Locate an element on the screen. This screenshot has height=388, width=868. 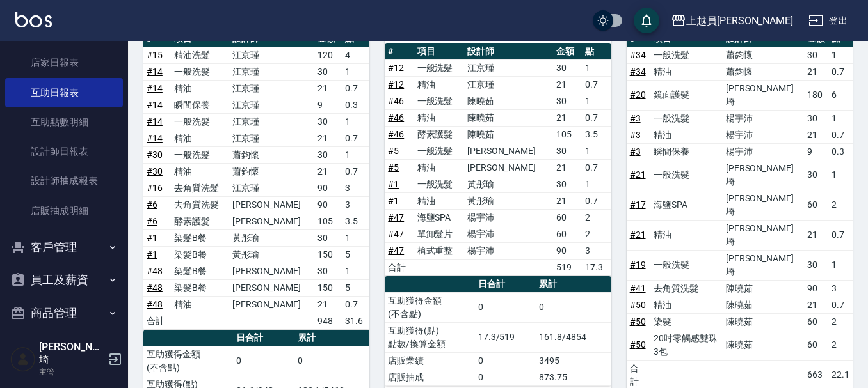
td: 染髮B餐 is located at coordinates (200, 255).